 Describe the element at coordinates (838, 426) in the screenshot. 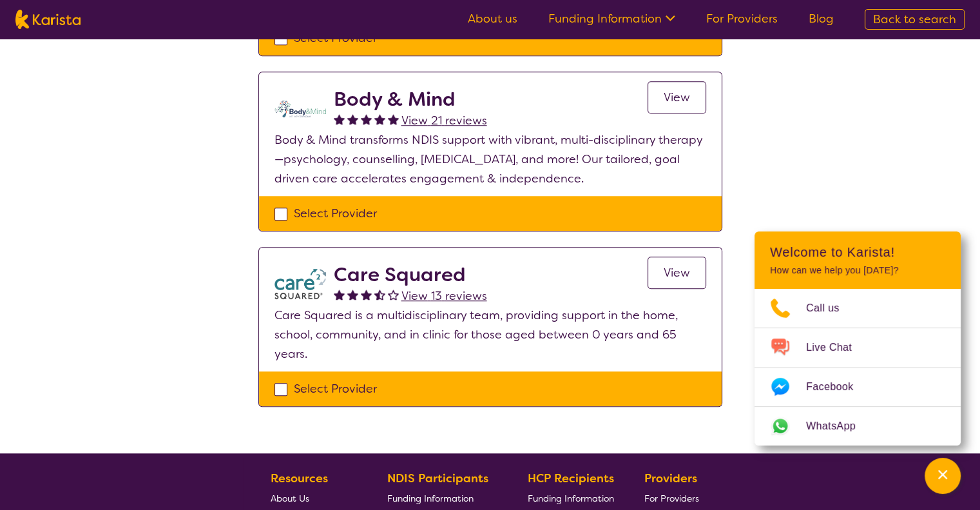

I see `span: WhatsApp` at that location.